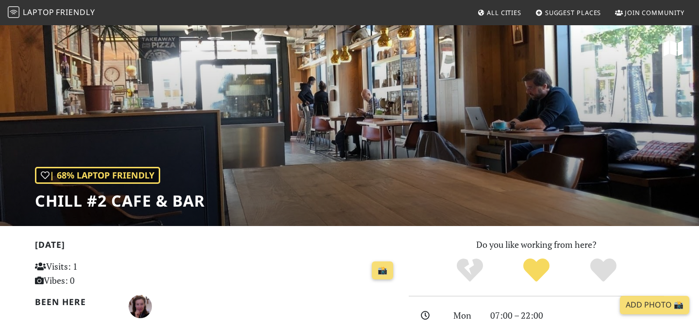  What do you see at coordinates (14, 12) in the screenshot?
I see `img: LaptopFriendly` at bounding box center [14, 12].